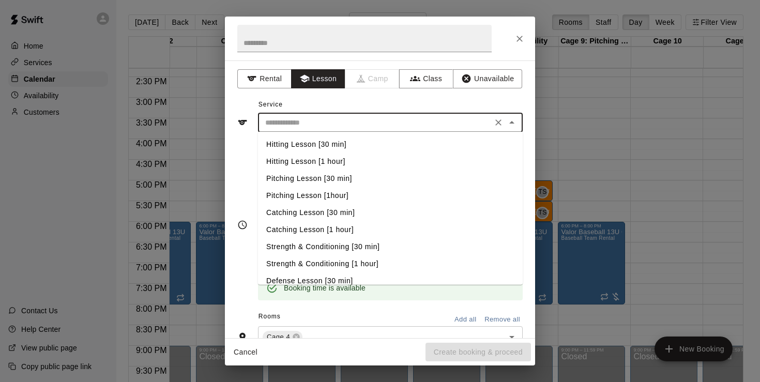  I want to click on li: Pitching Lesson [1hour], so click(391, 196).